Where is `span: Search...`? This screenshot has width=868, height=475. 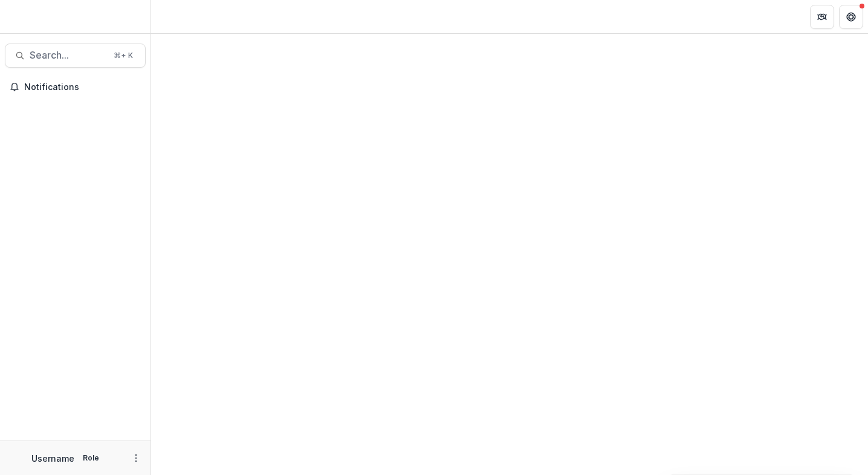
span: Search... is located at coordinates (67, 55).